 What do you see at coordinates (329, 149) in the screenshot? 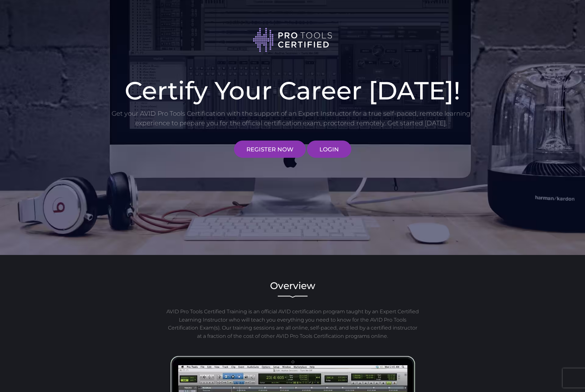
I see `a: LOGIN` at bounding box center [329, 149].